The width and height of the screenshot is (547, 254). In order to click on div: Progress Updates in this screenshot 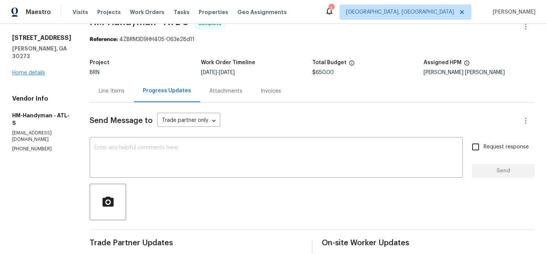, I will do `click(167, 91)`.